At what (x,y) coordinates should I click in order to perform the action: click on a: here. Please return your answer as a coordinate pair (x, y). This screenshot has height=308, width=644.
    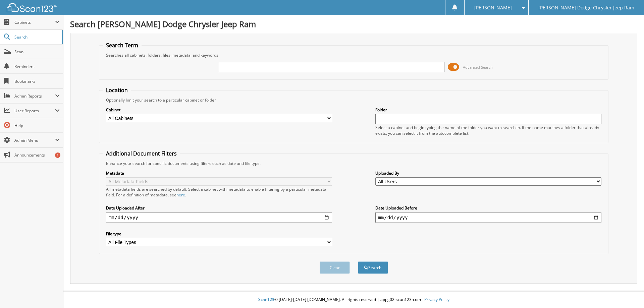
    Looking at the image, I should click on (181, 195).